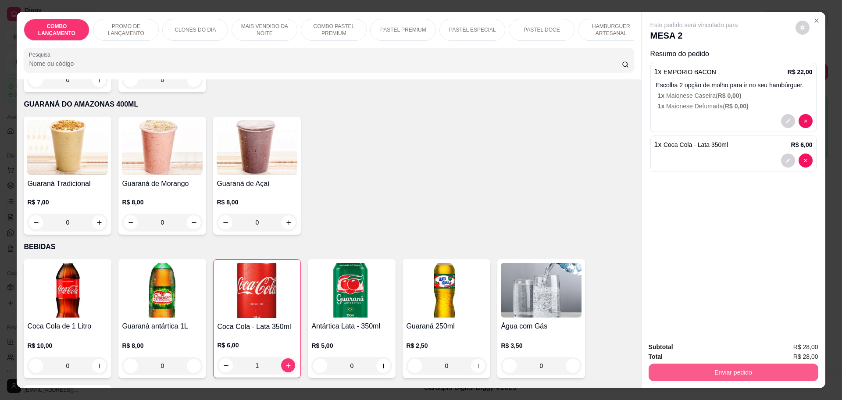 This screenshot has height=400, width=842. I want to click on p: COMBO PASTEL PREMIUM, so click(334, 30).